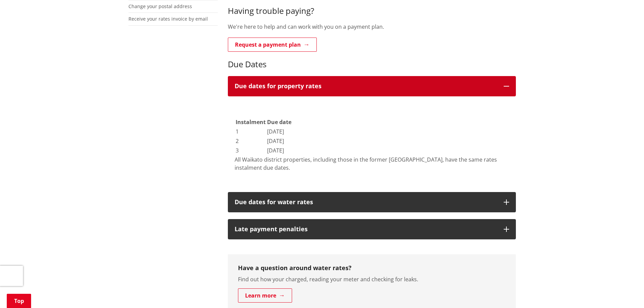 The height and width of the screenshot is (308, 644). What do you see at coordinates (250, 151) in the screenshot?
I see `td: 3` at bounding box center [250, 151].